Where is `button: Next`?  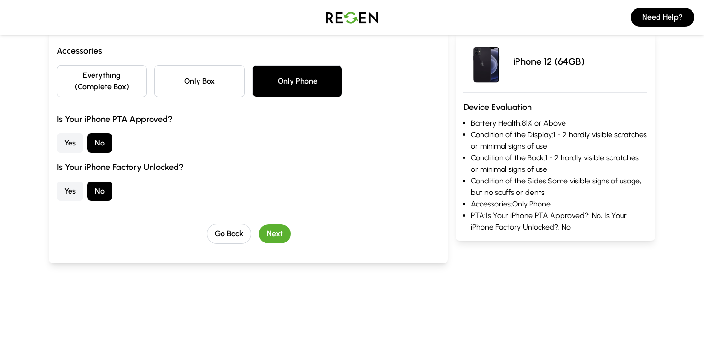 button: Next is located at coordinates (275, 234).